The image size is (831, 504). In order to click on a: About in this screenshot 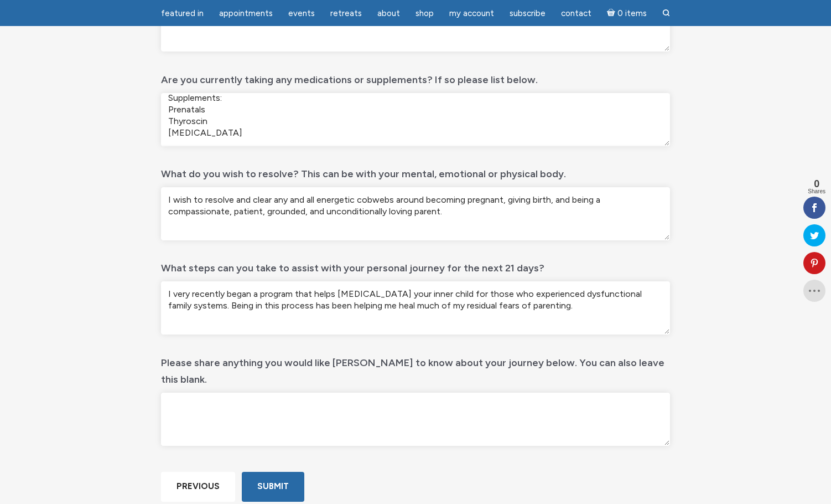, I will do `click(388, 13)`.